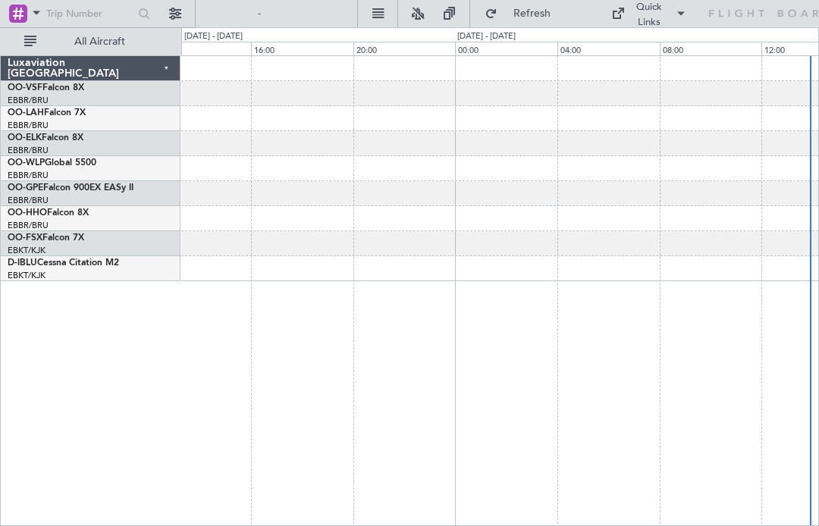 The width and height of the screenshot is (819, 526). I want to click on button: Refresh, so click(523, 14).